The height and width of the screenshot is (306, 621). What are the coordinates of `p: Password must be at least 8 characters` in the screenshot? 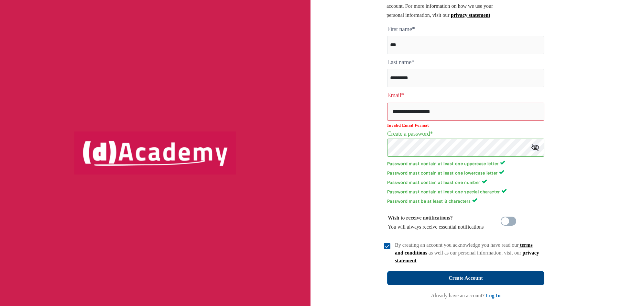 It's located at (466, 200).